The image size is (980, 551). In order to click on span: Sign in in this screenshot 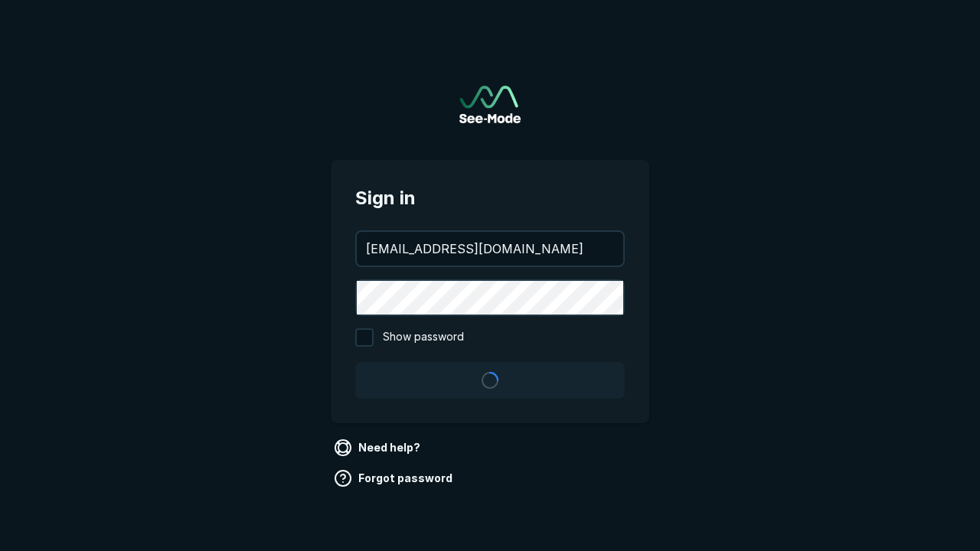, I will do `click(490, 198)`.